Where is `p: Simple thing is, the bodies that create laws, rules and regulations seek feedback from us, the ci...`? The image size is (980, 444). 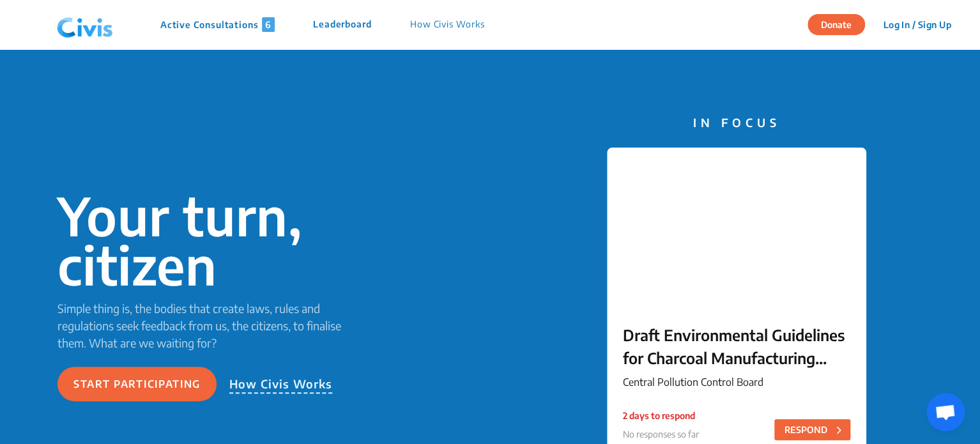
p: Simple thing is, the bodies that create laws, rules and regulations seek feedback from us, the ci... is located at coordinates (209, 325).